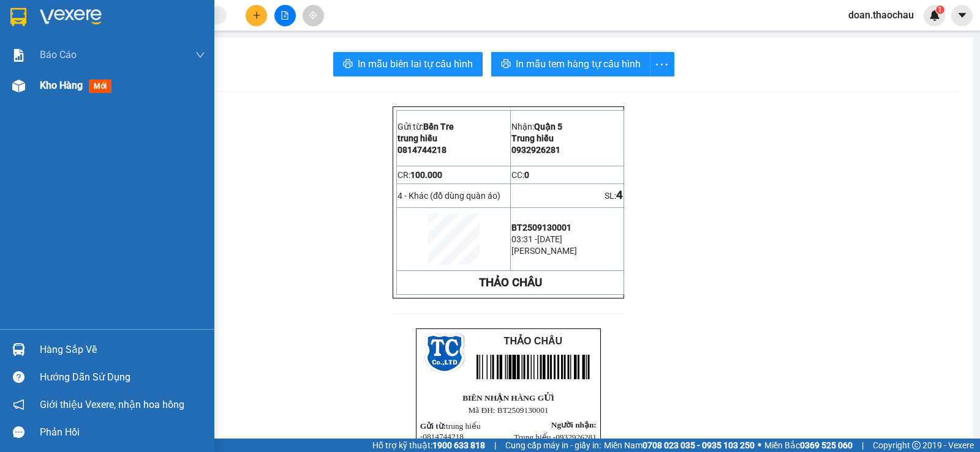 The height and width of the screenshot is (452, 980). What do you see at coordinates (940, 10) in the screenshot?
I see `span: 1` at bounding box center [940, 10].